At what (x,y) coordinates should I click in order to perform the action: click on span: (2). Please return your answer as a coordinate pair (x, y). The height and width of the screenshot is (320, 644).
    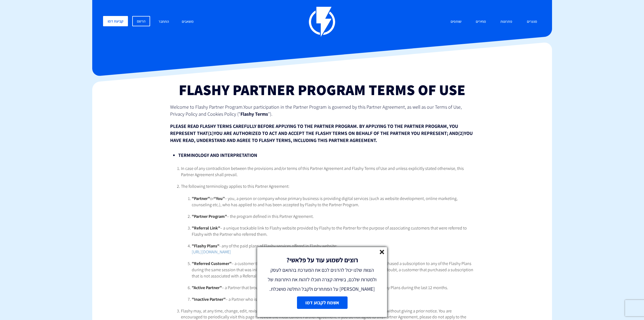
    Looking at the image, I should click on (461, 133).